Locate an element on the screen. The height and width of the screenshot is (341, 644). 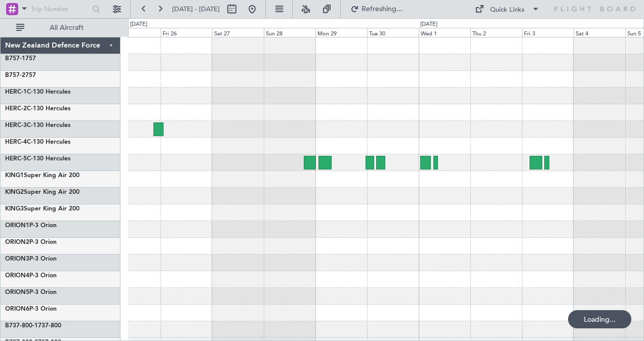
span: ORION3 is located at coordinates (17, 260).